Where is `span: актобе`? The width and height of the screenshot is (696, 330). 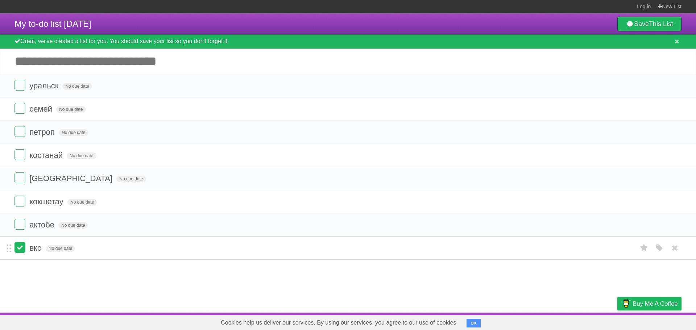 span: актобе is located at coordinates (43, 225).